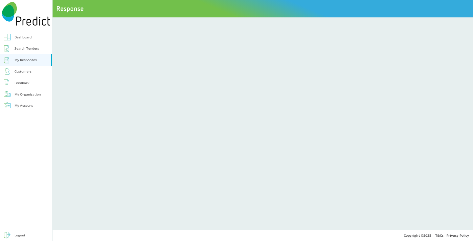  I want to click on a: T&Cs, so click(439, 236).